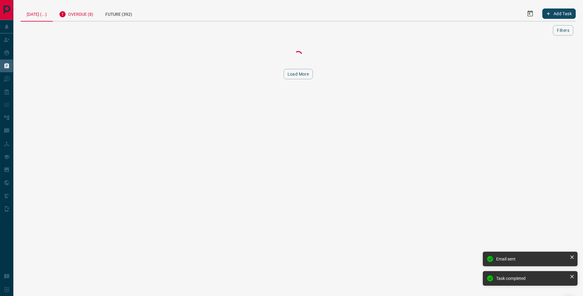 The width and height of the screenshot is (583, 296). I want to click on div: Overdue (8), so click(76, 13).